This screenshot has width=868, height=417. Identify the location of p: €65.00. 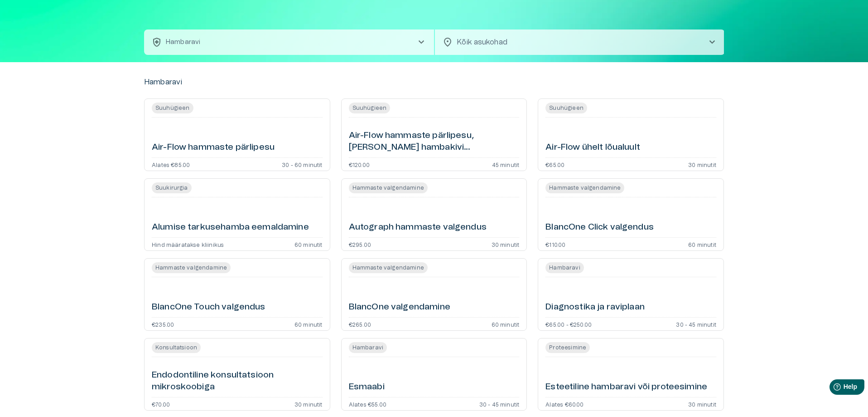
(555, 164).